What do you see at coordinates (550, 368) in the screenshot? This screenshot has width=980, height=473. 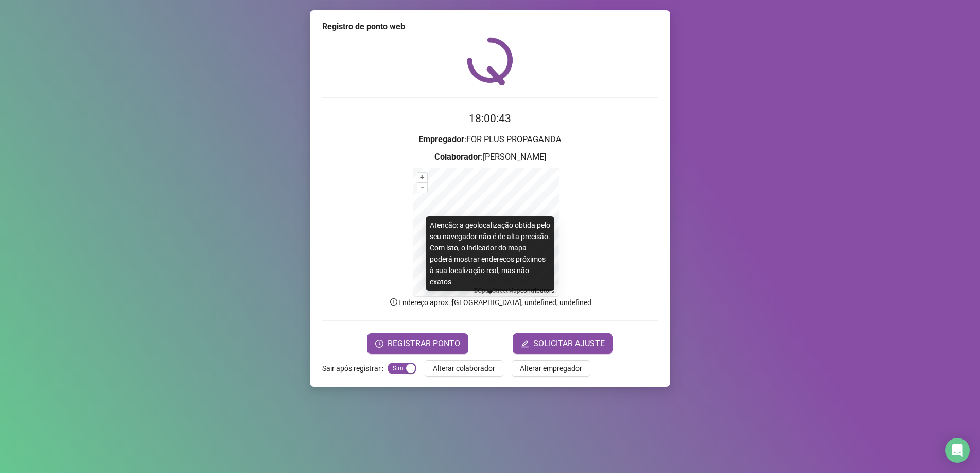 I see `span: Alterar empregador` at bounding box center [550, 368].